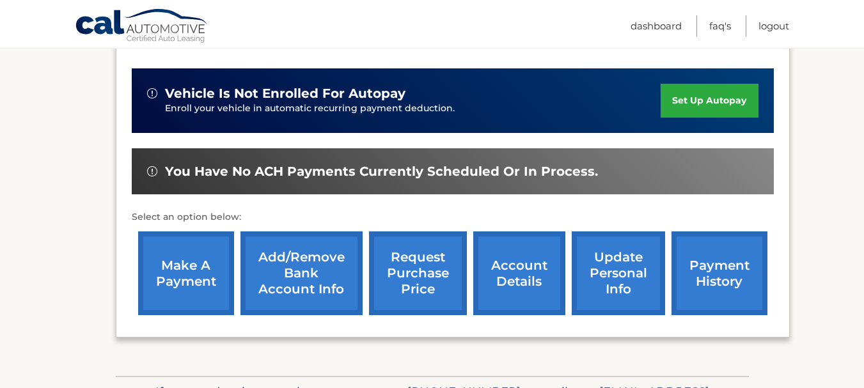  Describe the element at coordinates (413, 109) in the screenshot. I see `p: Enroll your vehicle in automatic recurring payment deduction.` at that location.